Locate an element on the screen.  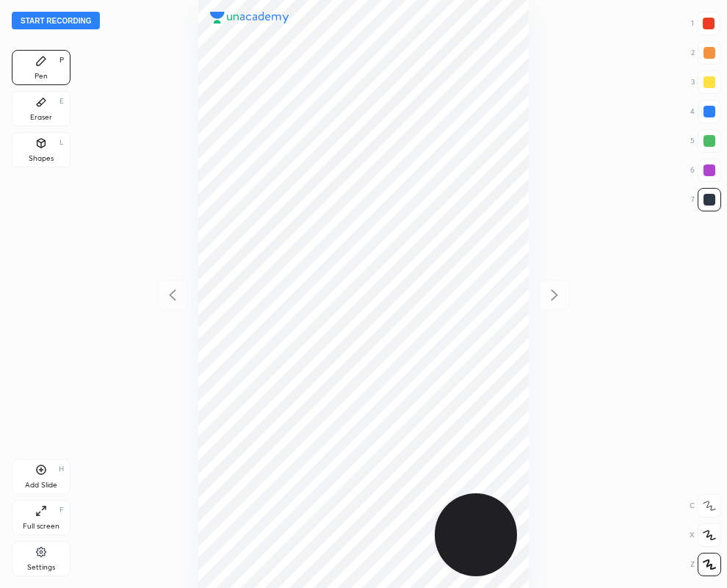
div: 4 is located at coordinates (706, 112).